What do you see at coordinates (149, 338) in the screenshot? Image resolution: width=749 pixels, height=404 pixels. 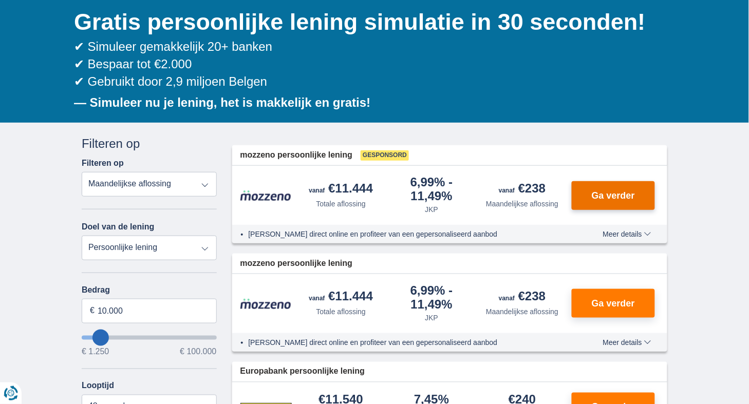 I see `a: wantToBorrow` at bounding box center [149, 338].